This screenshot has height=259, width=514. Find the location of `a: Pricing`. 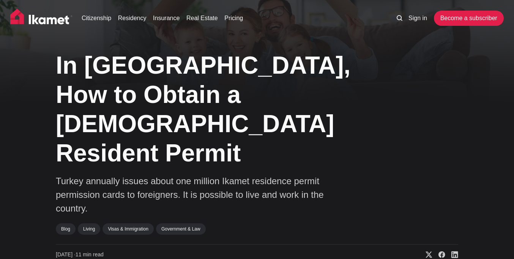

a: Pricing is located at coordinates (233, 18).